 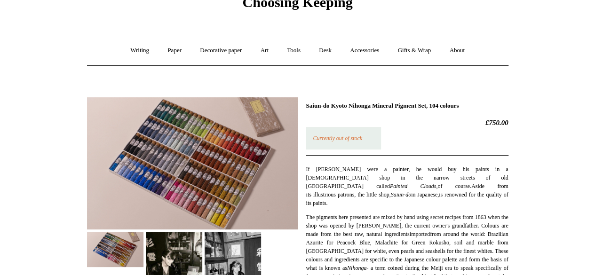 I want to click on a: Gifts & Wrap, so click(x=414, y=50).